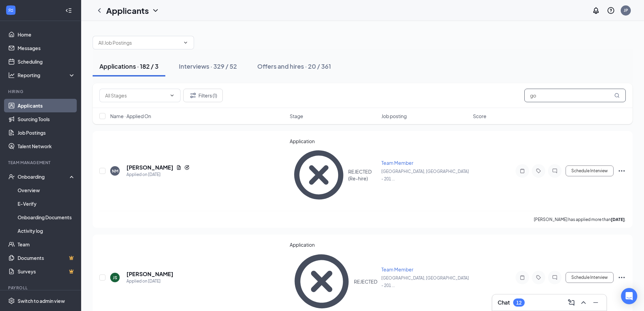 Image resolution: width=644 pixels, height=311 pixels. Describe the element at coordinates (47, 190) in the screenshot. I see `a: Overview` at that location.